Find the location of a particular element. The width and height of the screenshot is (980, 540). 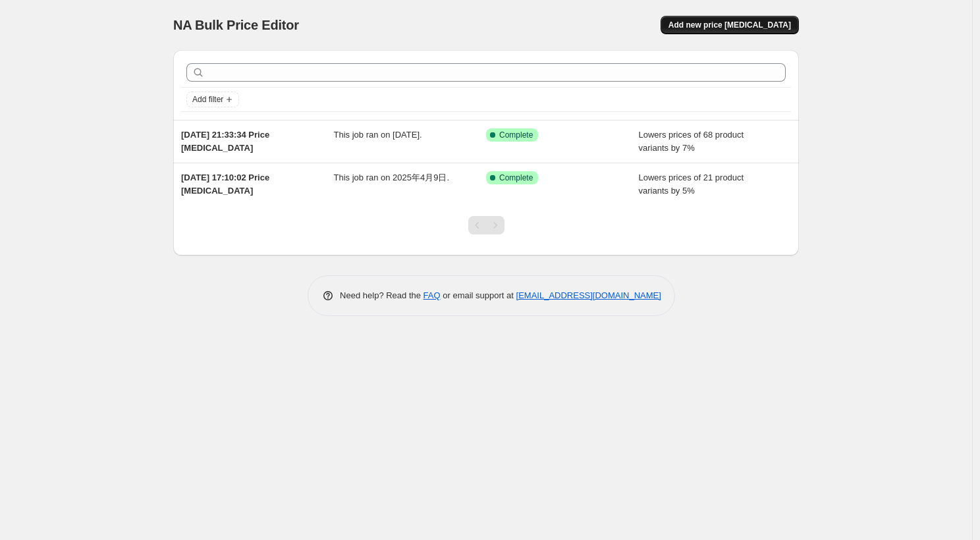

span: Lowers prices of 68 product variants by 7% is located at coordinates (691, 141).